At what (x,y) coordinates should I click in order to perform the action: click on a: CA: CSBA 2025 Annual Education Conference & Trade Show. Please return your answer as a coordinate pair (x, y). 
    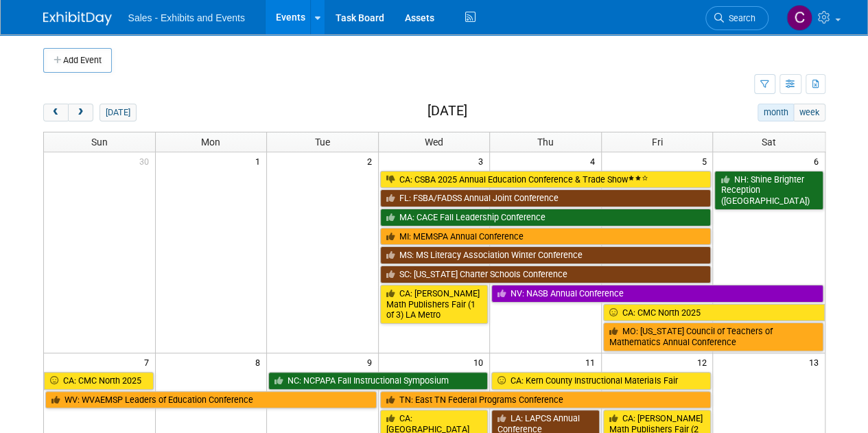
    Looking at the image, I should click on (545, 179).